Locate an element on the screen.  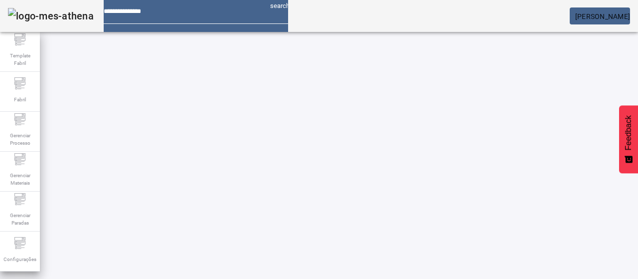
span: Configurações is located at coordinates (20, 259).